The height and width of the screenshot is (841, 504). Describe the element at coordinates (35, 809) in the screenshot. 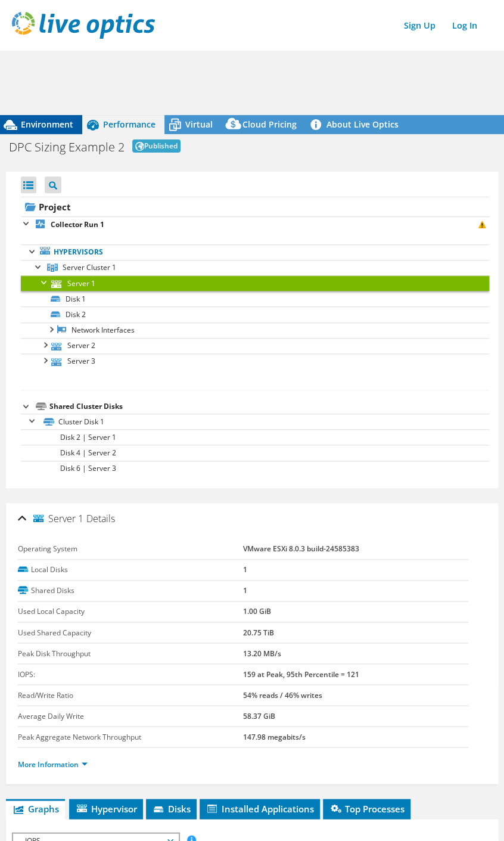

I see `span: Graphs` at that location.